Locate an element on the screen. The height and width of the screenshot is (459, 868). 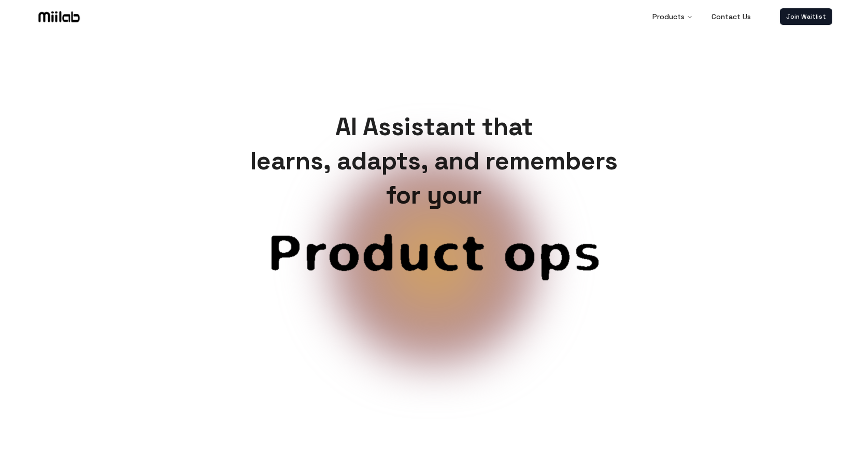
button: Products is located at coordinates (673, 16).